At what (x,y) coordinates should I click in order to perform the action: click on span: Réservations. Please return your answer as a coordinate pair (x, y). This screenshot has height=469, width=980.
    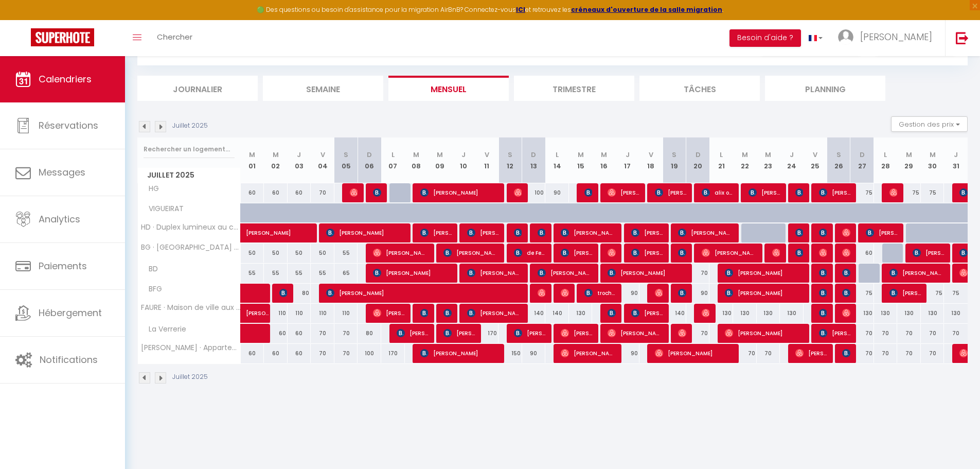
    Looking at the image, I should click on (69, 125).